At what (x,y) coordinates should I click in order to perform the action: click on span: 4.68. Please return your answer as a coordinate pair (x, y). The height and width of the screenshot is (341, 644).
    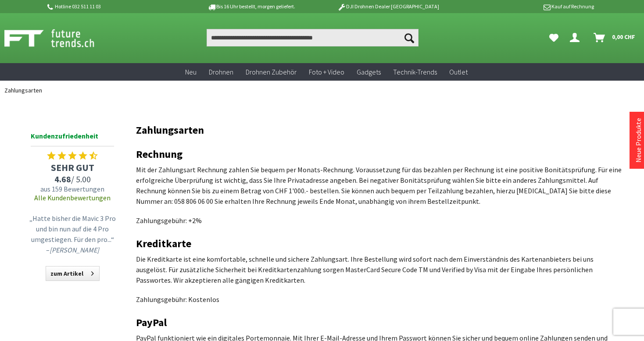
    Looking at the image, I should click on (63, 179).